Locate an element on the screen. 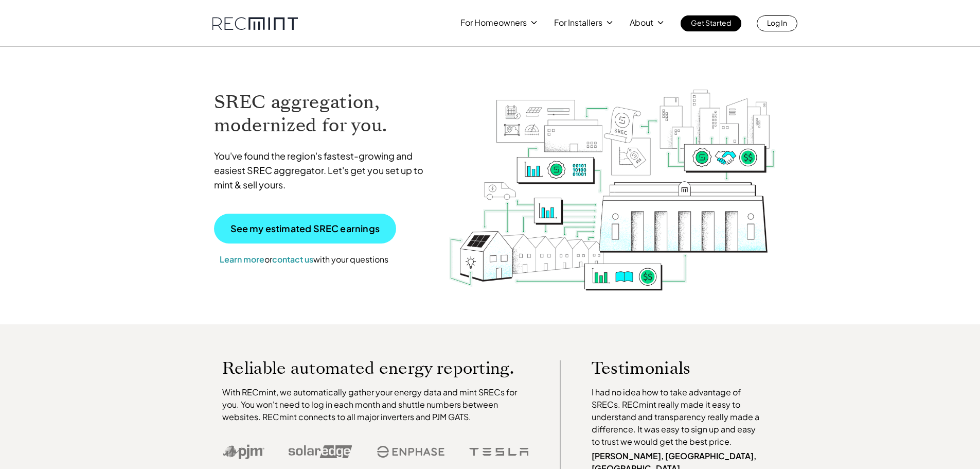 The image size is (980, 469). p: Log In is located at coordinates (777, 22).